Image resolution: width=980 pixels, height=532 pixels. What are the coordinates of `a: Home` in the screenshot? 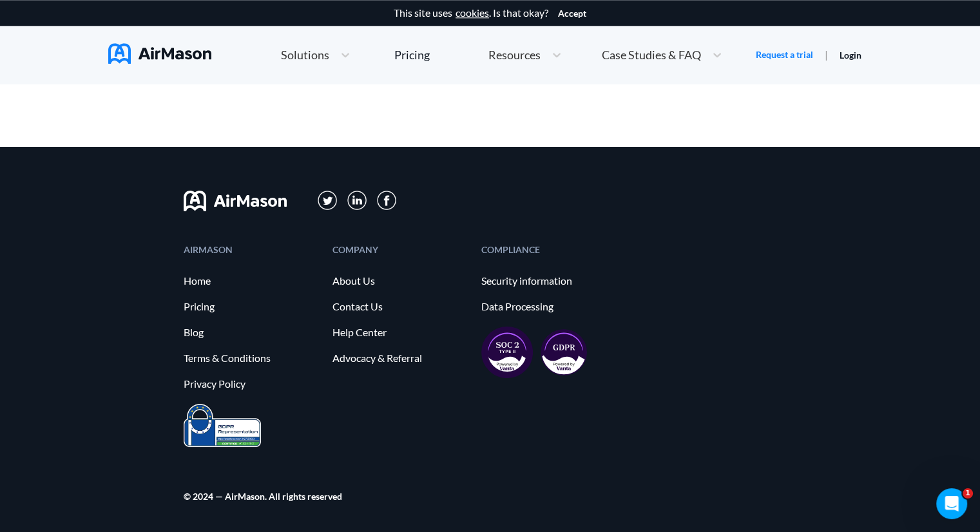 It's located at (252, 281).